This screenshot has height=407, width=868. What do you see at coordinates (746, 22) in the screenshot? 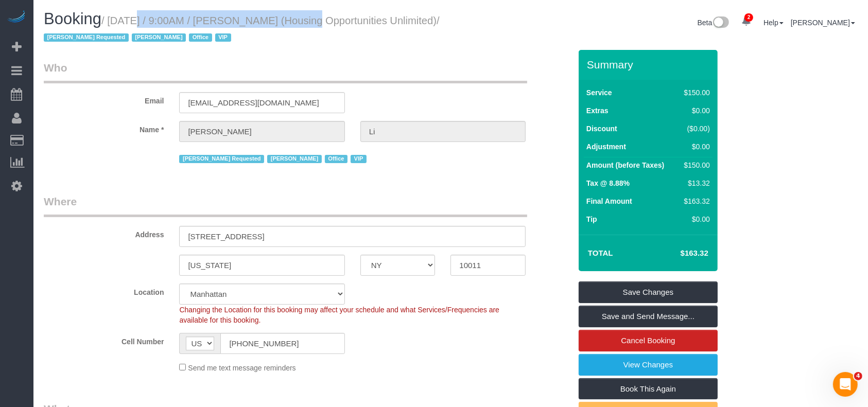
I see `a: 2` at bounding box center [746, 22].